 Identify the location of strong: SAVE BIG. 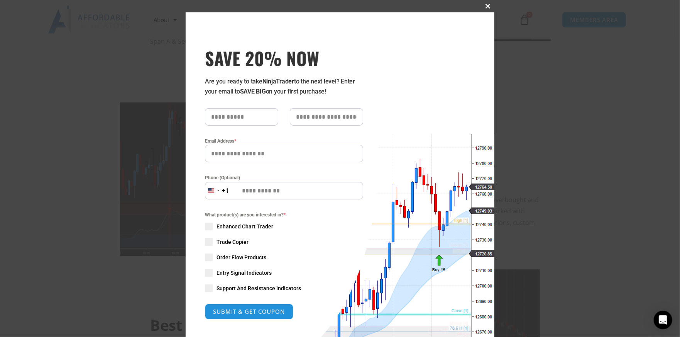
(253, 91).